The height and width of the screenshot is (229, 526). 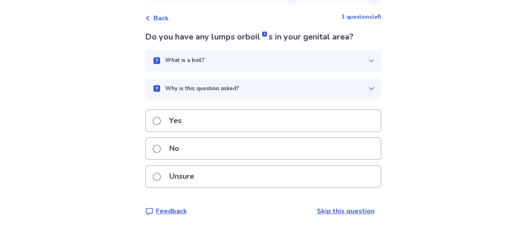 What do you see at coordinates (257, 37) in the screenshot?
I see `span: boil` at bounding box center [257, 37].